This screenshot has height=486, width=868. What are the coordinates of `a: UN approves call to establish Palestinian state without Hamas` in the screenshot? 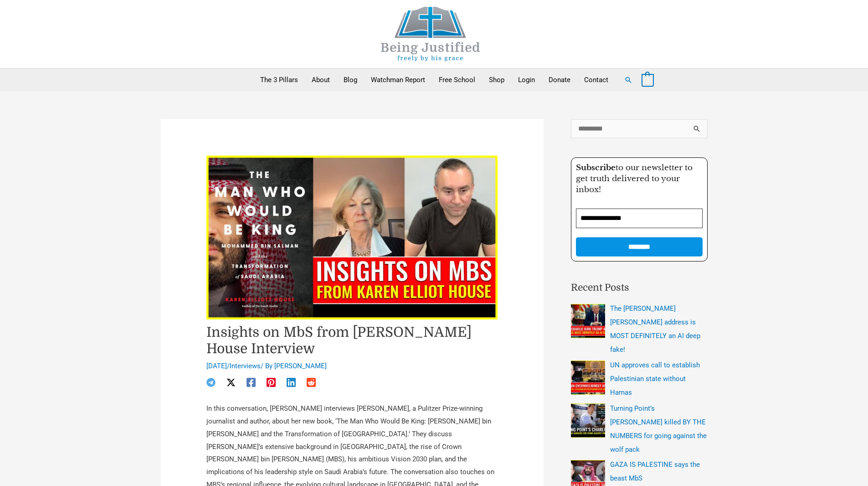 It's located at (655, 378).